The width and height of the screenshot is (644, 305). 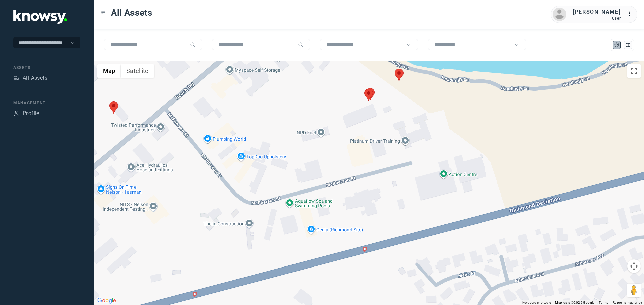 What do you see at coordinates (628, 302) in the screenshot?
I see `a: Report a map error` at bounding box center [628, 302].